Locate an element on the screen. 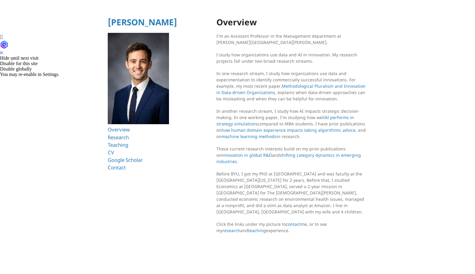  a: CV is located at coordinates (111, 152).